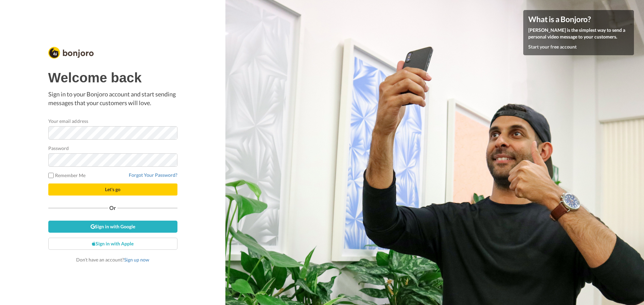 Image resolution: width=644 pixels, height=305 pixels. Describe the element at coordinates (113, 189) in the screenshot. I see `button: Let's go` at that location.